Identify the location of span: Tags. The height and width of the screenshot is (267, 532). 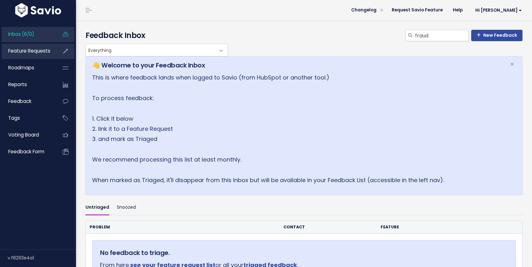
(14, 118).